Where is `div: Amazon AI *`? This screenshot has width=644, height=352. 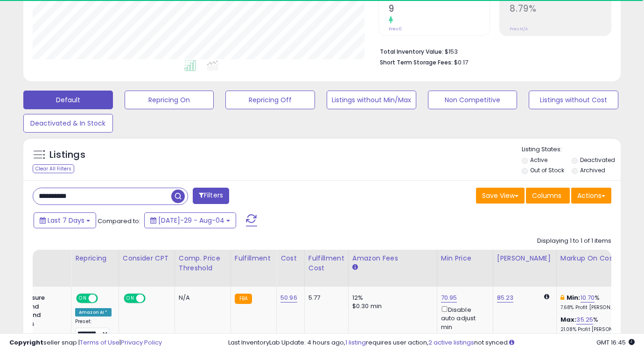
div: Amazon AI * is located at coordinates (93, 312).